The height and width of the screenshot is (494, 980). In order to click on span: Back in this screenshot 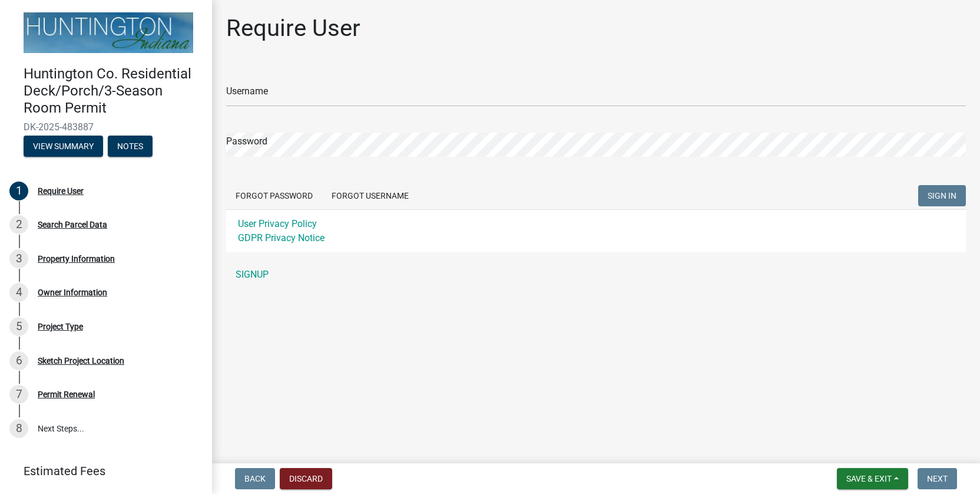, I will do `click(255, 478)`.